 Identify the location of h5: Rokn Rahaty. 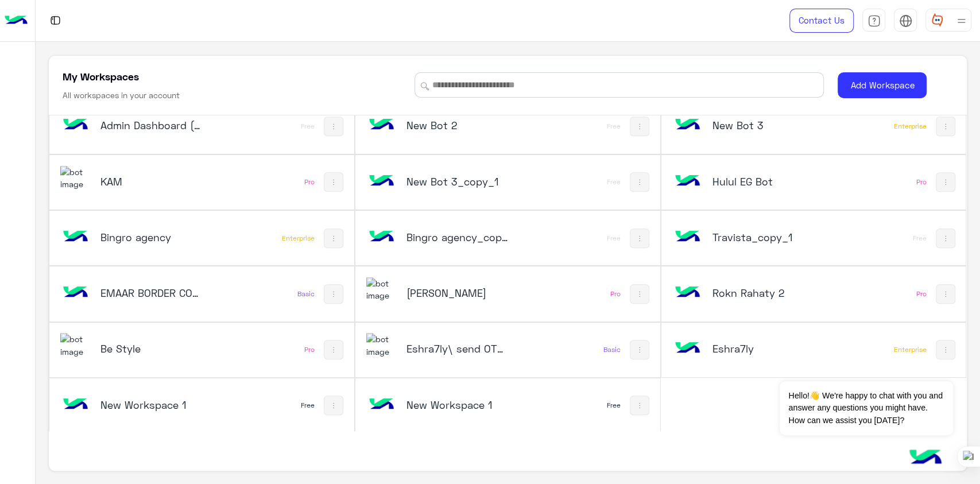
(458, 293).